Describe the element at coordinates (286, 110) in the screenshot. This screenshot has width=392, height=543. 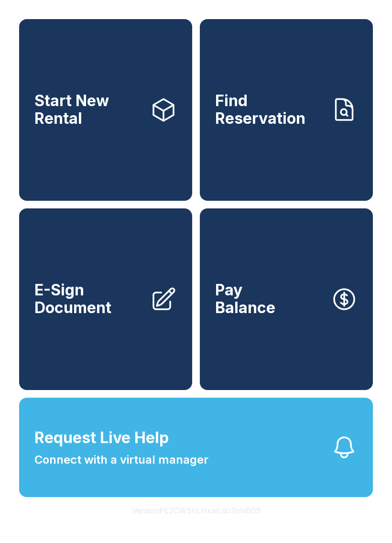
I see `a: Find Reservation` at that location.